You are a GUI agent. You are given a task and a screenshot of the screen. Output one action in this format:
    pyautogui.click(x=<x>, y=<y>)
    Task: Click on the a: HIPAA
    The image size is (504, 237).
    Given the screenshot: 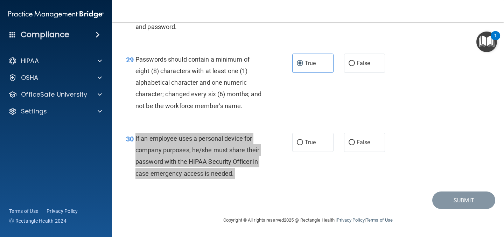 What is the action you would take?
    pyautogui.click(x=55, y=61)
    